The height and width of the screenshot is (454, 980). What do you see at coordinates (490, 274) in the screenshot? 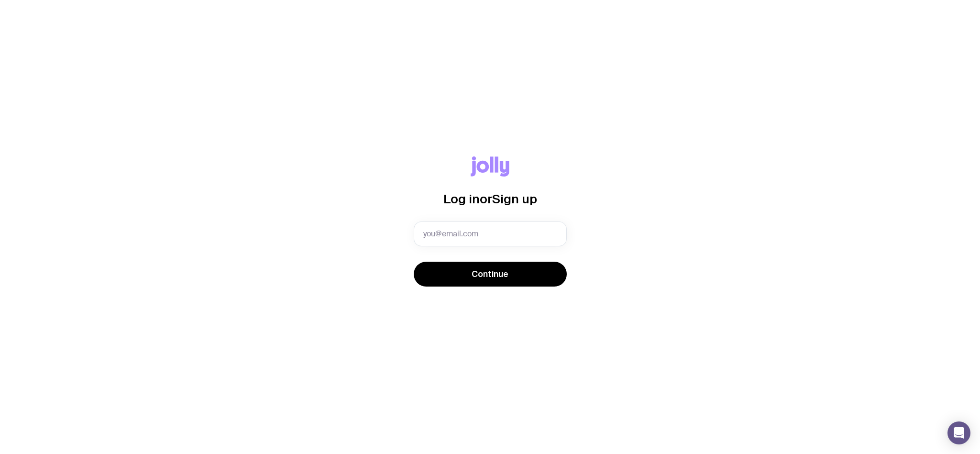
I see `button: Continue` at bounding box center [490, 274].